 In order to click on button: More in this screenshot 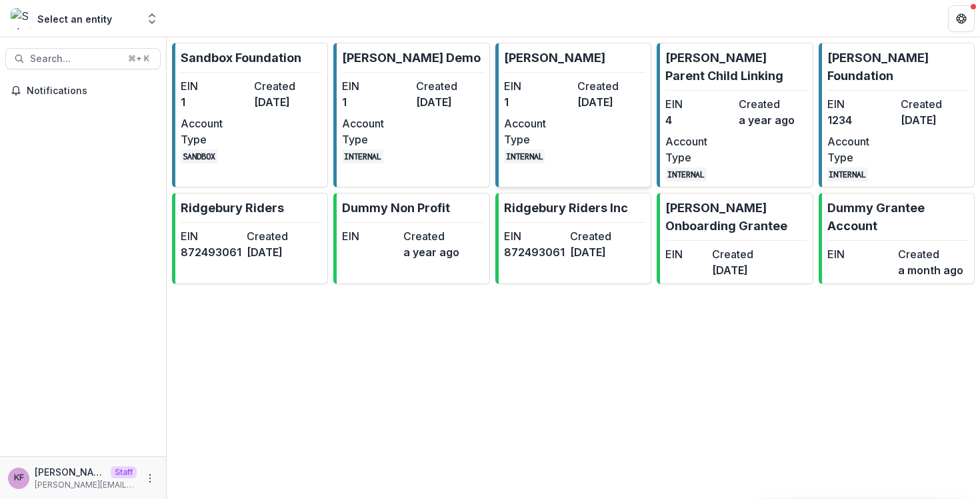, I will do `click(150, 478)`.